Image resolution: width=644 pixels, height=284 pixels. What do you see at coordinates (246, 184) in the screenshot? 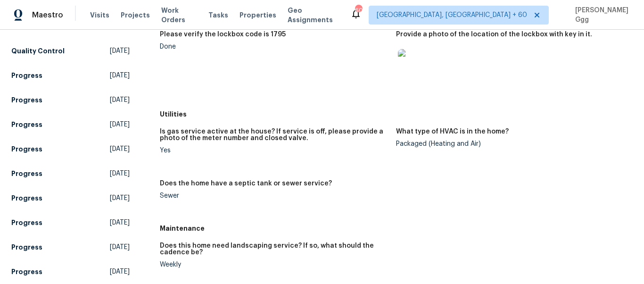
I see `h5: Does the home have a septic tank or sewer service?` at bounding box center [246, 184].